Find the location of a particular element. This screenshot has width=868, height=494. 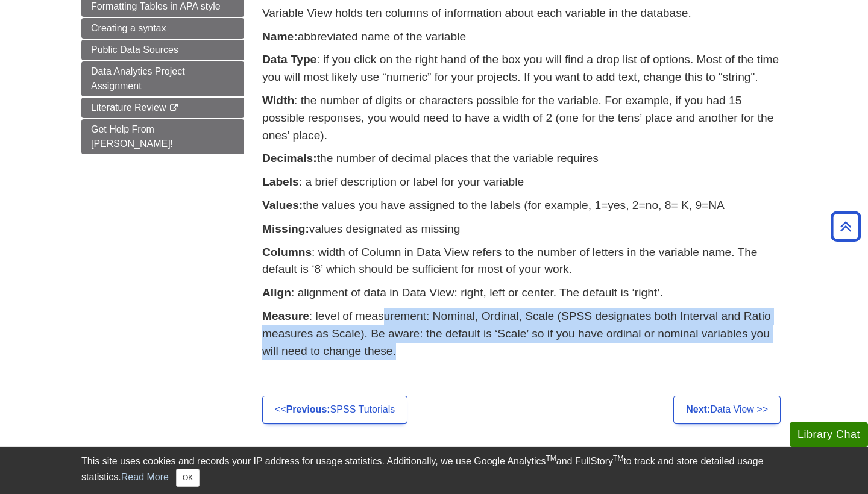

p: : if you click on the right hand of the box you will find a drop list of options. Most of the tim... is located at coordinates (524, 69).